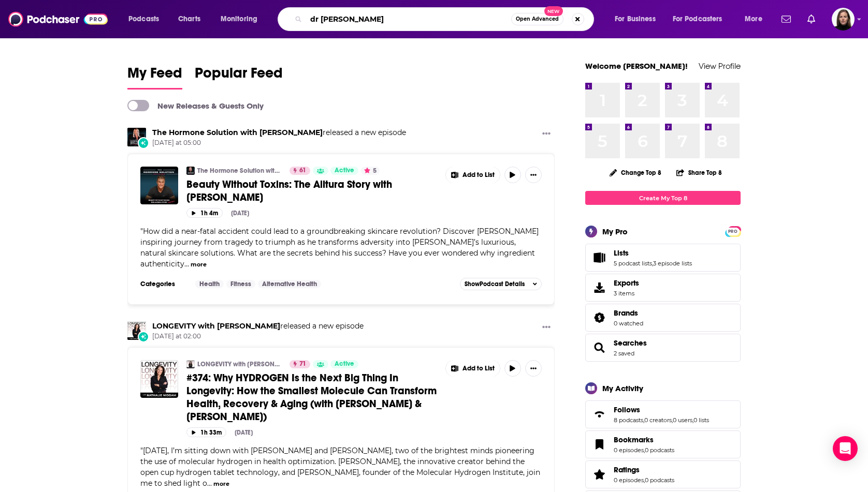 This screenshot has height=492, width=868. Describe the element at coordinates (657, 421) in the screenshot. I see `a: 0 creators` at that location.